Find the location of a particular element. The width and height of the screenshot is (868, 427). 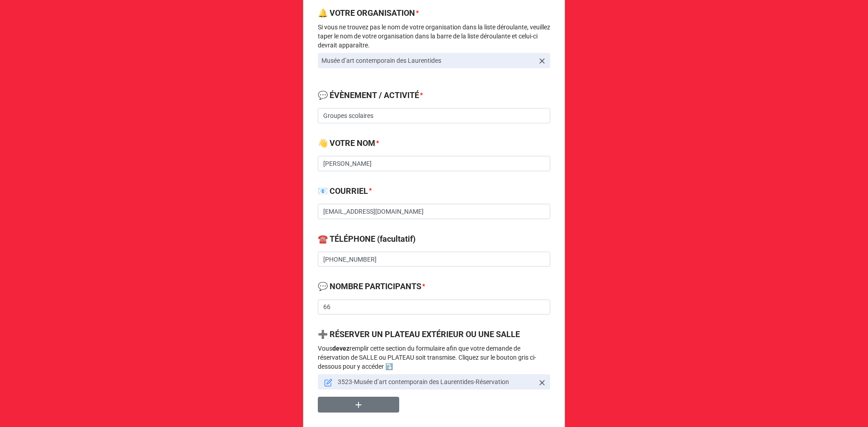

p: Si vous ne trouvez pas le nom de votre organisation dans la liste déroulante, veuillez taper le n... is located at coordinates (434, 37).